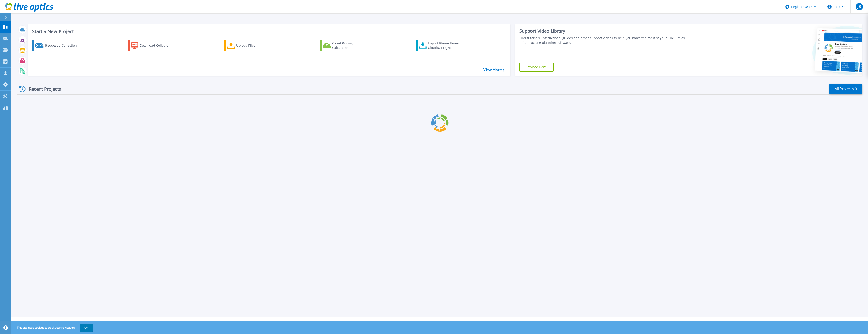 The width and height of the screenshot is (868, 334). Describe the element at coordinates (254, 45) in the screenshot. I see `div: Upload Files` at that location.